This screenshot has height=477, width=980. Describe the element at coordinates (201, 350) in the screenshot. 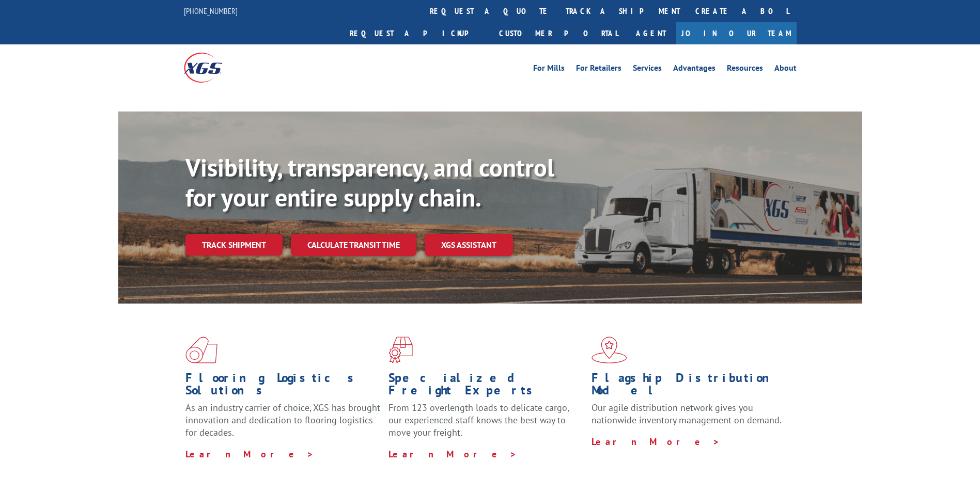

I see `img: xgs-icon-total-supply-chain-intelligence-red` at that location.